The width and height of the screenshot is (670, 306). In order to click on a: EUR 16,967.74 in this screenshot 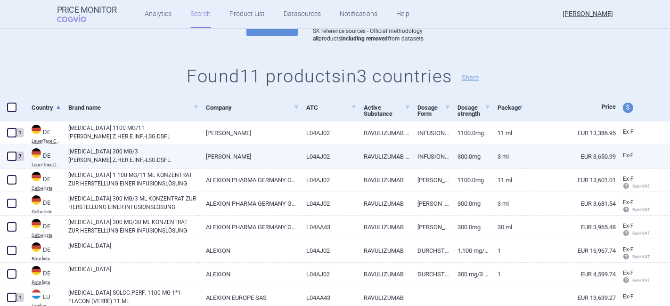, I will do `click(570, 251)`.